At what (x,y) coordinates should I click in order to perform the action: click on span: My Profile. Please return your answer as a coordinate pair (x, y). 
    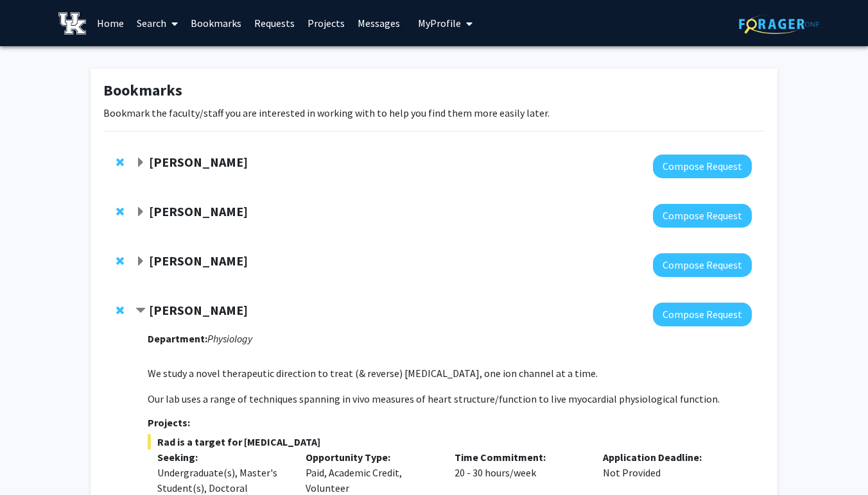
    Looking at the image, I should click on (439, 23).